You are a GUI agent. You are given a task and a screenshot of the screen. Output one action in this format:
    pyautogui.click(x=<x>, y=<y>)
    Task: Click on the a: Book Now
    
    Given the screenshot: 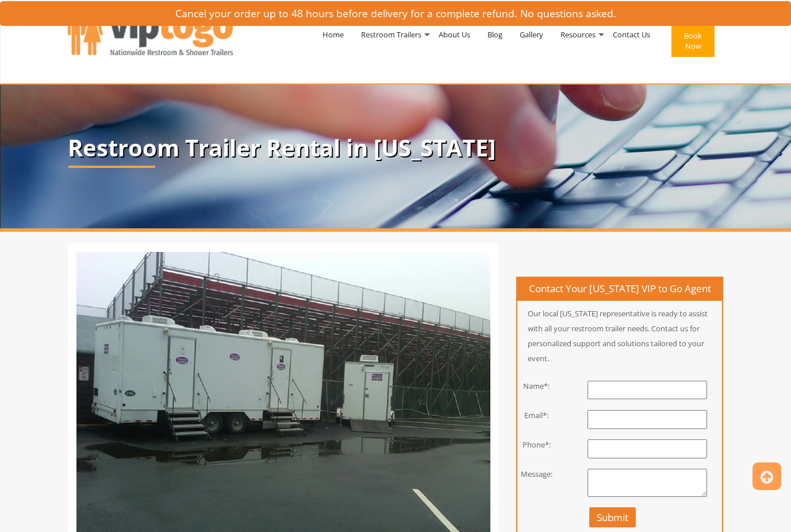 What is the action you would take?
    pyautogui.click(x=691, y=43)
    